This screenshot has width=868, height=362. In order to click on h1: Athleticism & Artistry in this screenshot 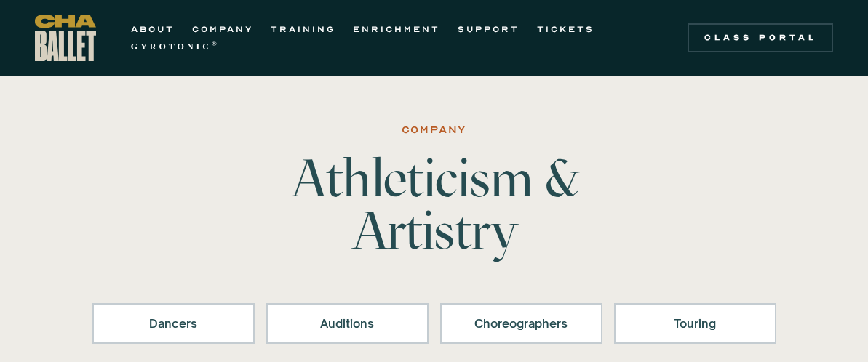, I will do `click(434, 204)`.